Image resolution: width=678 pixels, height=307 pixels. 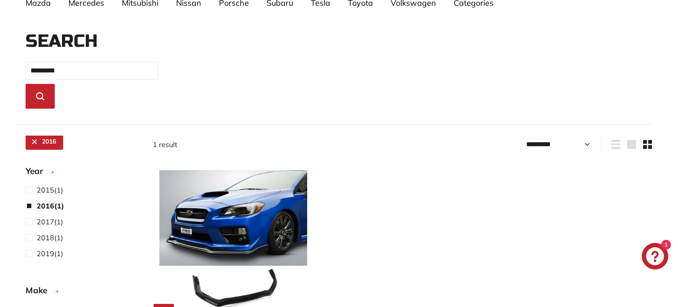 What do you see at coordinates (45, 253) in the screenshot?
I see `span: 2019` at bounding box center [45, 253].